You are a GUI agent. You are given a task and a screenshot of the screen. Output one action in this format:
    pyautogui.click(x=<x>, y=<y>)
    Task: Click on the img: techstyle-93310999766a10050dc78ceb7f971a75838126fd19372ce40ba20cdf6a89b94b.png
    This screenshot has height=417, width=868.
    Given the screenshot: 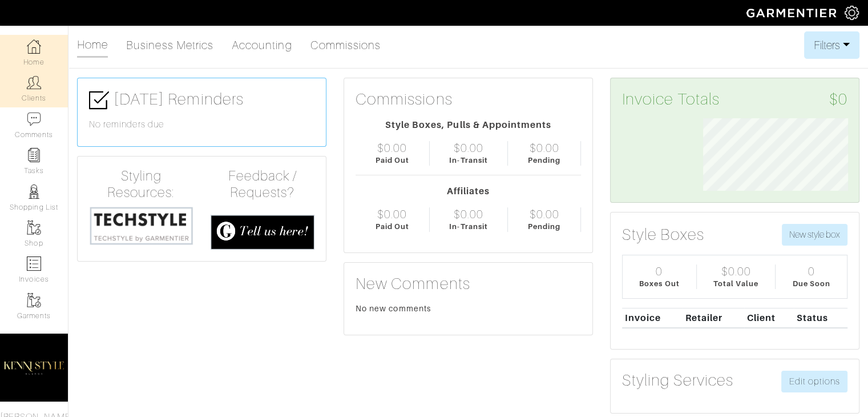 What is the action you would take?
    pyautogui.click(x=141, y=226)
    